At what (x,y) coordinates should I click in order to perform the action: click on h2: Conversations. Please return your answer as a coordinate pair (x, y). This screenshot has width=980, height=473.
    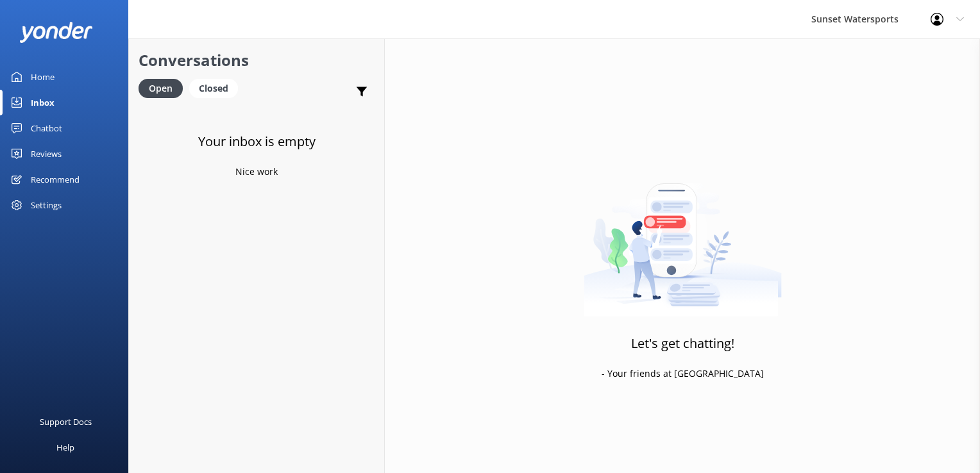
    Looking at the image, I should click on (256, 61).